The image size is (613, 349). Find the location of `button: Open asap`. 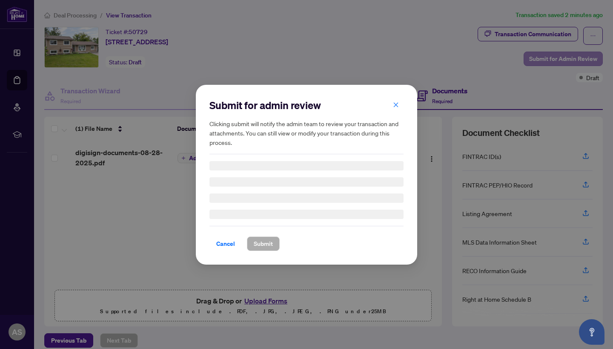

button: Open asap is located at coordinates (592, 332).